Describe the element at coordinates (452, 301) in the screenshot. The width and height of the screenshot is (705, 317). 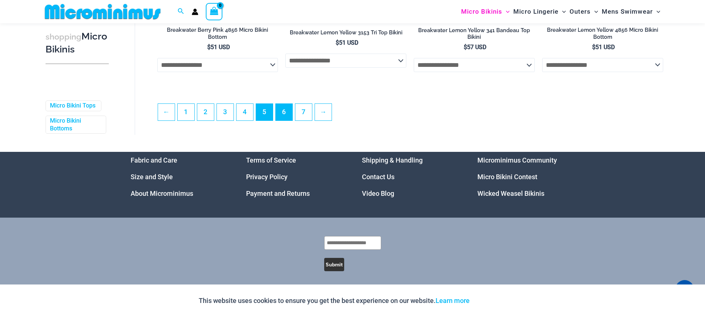
I see `a: Learn more` at that location.